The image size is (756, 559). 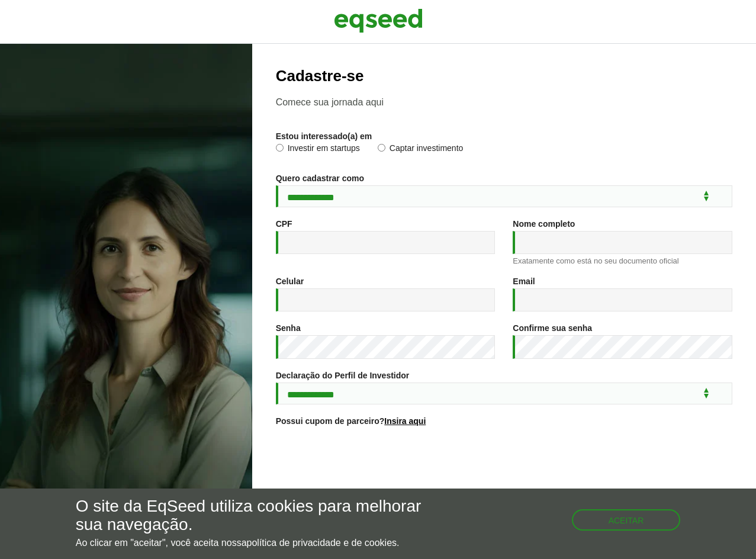 What do you see at coordinates (320, 178) in the screenshot?
I see `label: Quero cadastrar como` at bounding box center [320, 178].